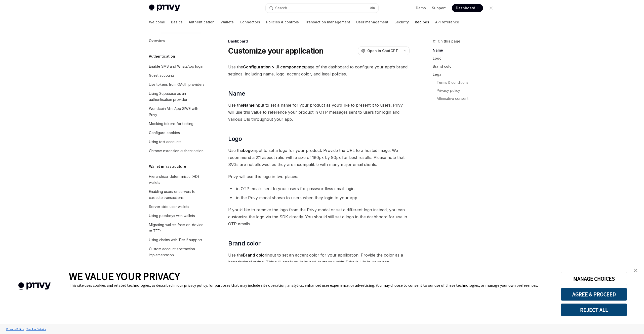  Describe the element at coordinates (594, 278) in the screenshot. I see `button: MANAGE CHOICES` at that location.